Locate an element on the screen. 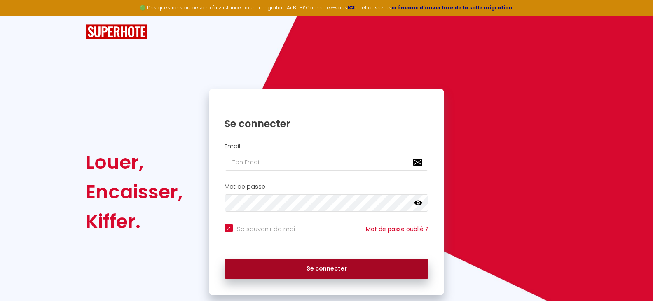  div: Louer, is located at coordinates (134, 162).